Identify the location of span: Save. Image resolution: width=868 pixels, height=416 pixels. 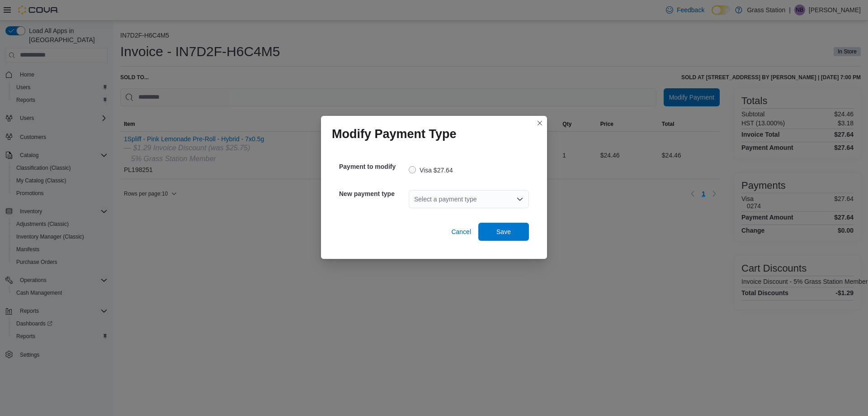
(504, 231).